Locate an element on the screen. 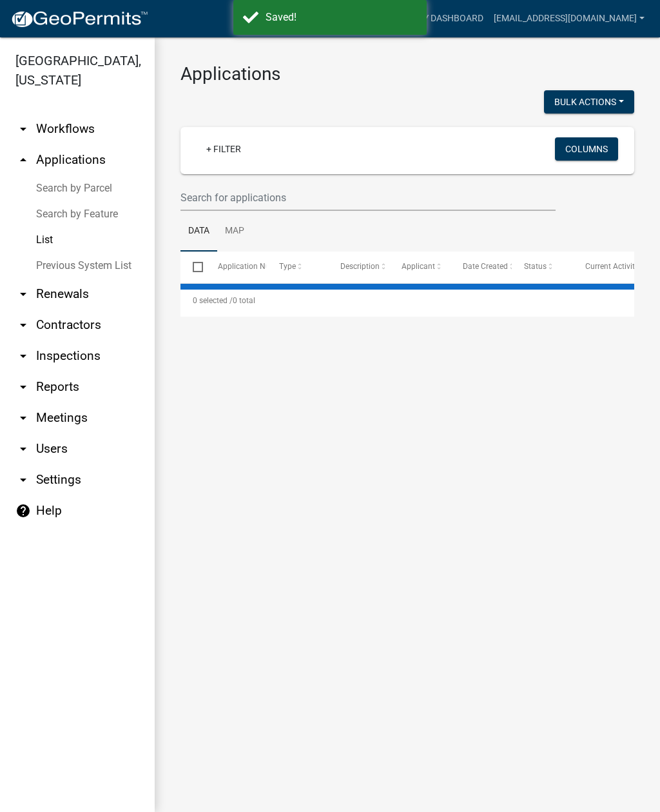  span: Status is located at coordinates (534, 266).